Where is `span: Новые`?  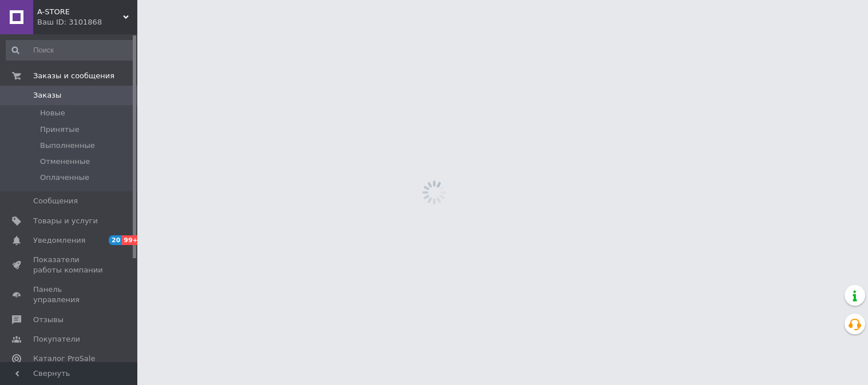 span: Новые is located at coordinates (52, 113).